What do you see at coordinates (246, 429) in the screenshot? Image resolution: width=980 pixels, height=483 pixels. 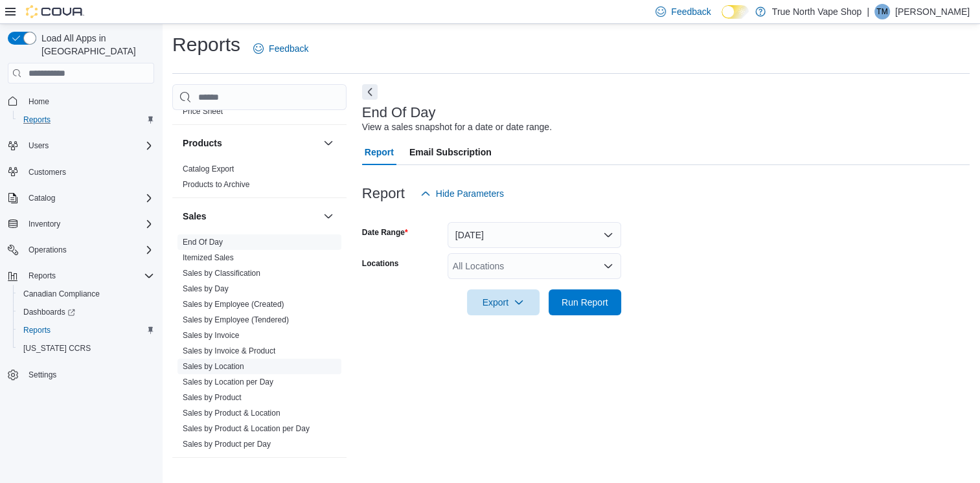 I see `span: Sales by Product & Location per Day` at bounding box center [246, 429].